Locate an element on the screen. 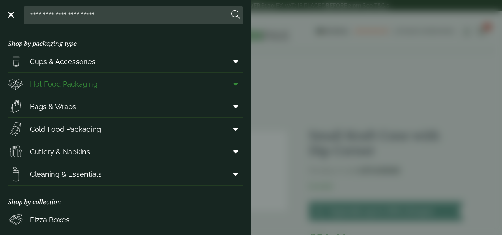 The width and height of the screenshot is (502, 235). a: Cups & Accessories is located at coordinates (126, 61).